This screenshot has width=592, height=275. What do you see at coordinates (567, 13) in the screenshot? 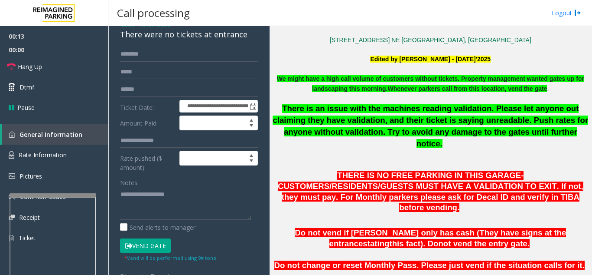
I see `a: Logout` at bounding box center [567, 13].